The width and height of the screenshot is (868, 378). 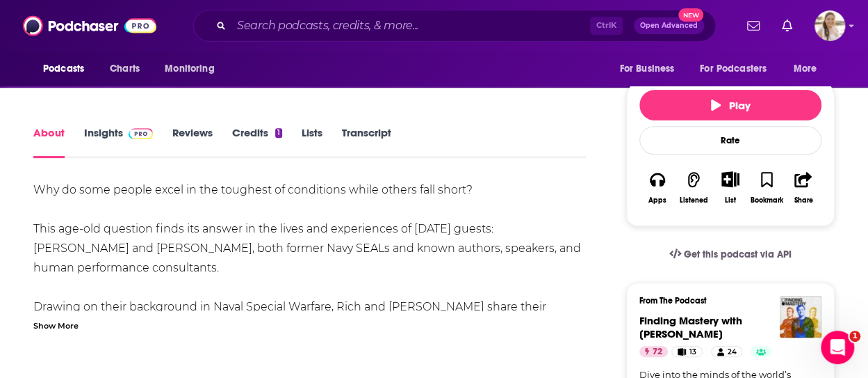 What do you see at coordinates (694, 200) in the screenshot?
I see `div: Listened` at bounding box center [694, 200].